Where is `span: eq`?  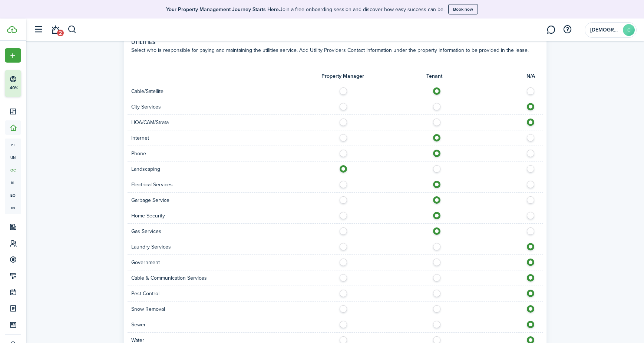 span: eq is located at coordinates (13, 195).